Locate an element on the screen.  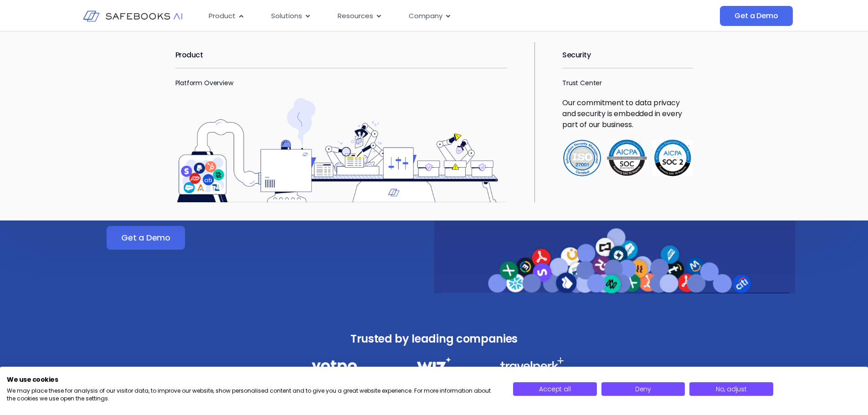
span: Accept all is located at coordinates (555, 389).